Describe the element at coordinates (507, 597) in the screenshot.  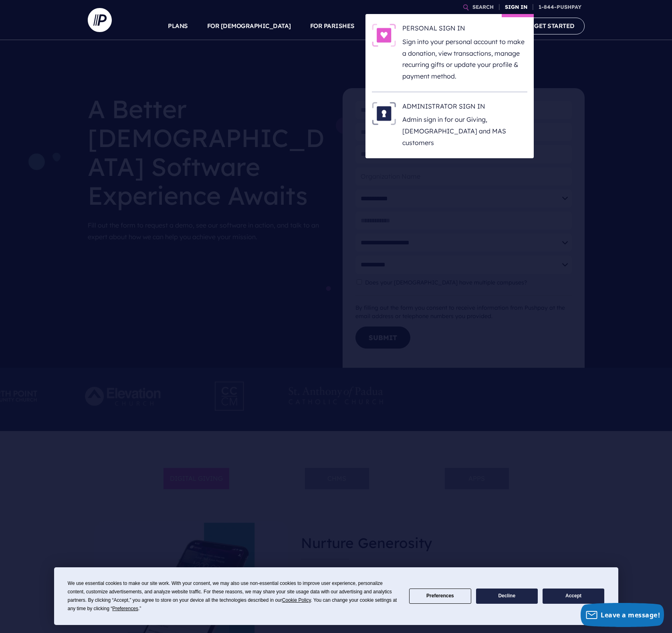
I see `button: Decline` at that location.